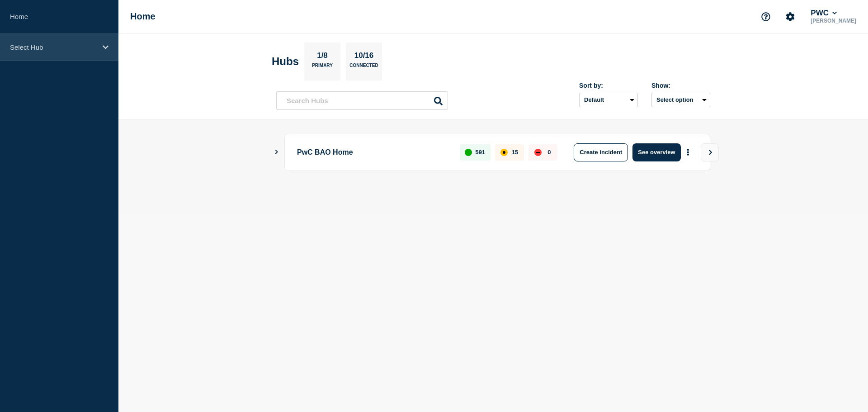 This screenshot has width=868, height=412. Describe the element at coordinates (143, 16) in the screenshot. I see `h1: Home` at that location.